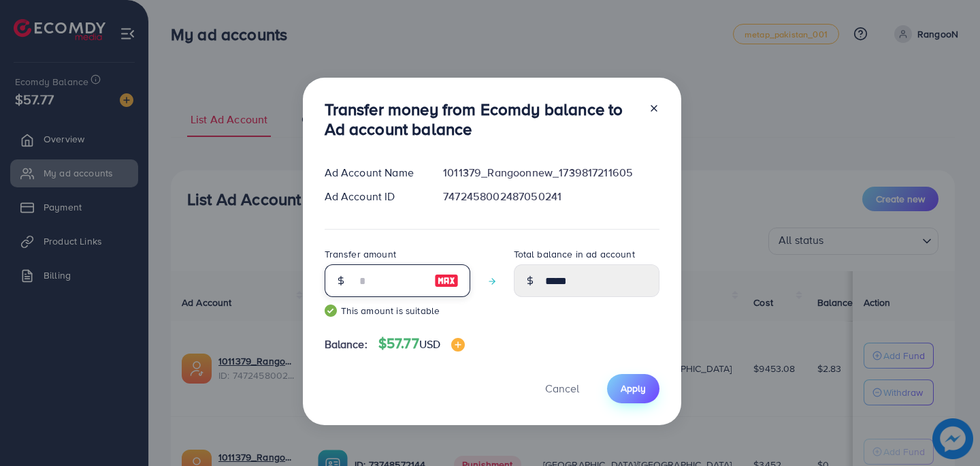 This screenshot has height=466, width=980. I want to click on div: Ad Account Name, so click(373, 172).